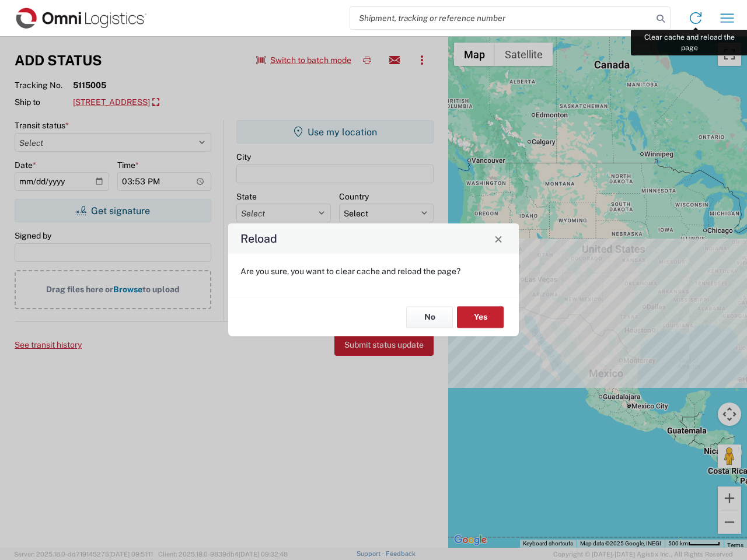 Image resolution: width=747 pixels, height=560 pixels. What do you see at coordinates (258, 239) in the screenshot?
I see `h4: Reload` at bounding box center [258, 239].